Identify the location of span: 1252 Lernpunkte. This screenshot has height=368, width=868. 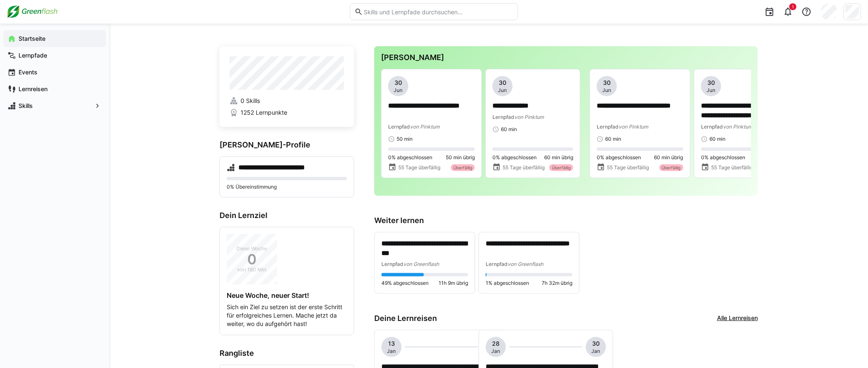
(263, 112).